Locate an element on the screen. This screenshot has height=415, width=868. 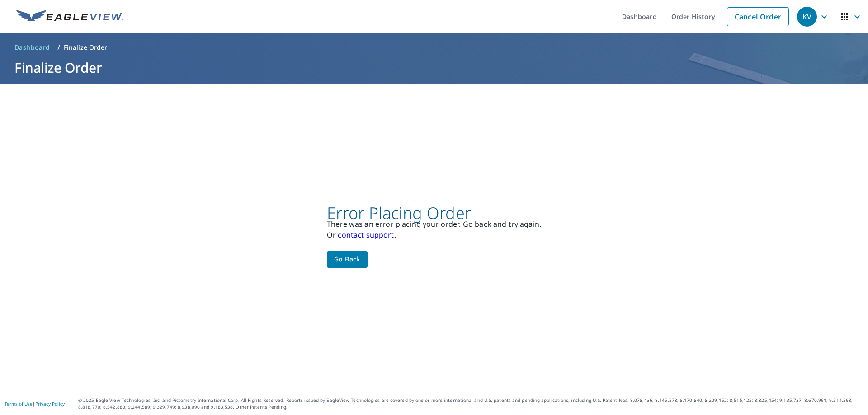
button: Go back is located at coordinates (347, 260).